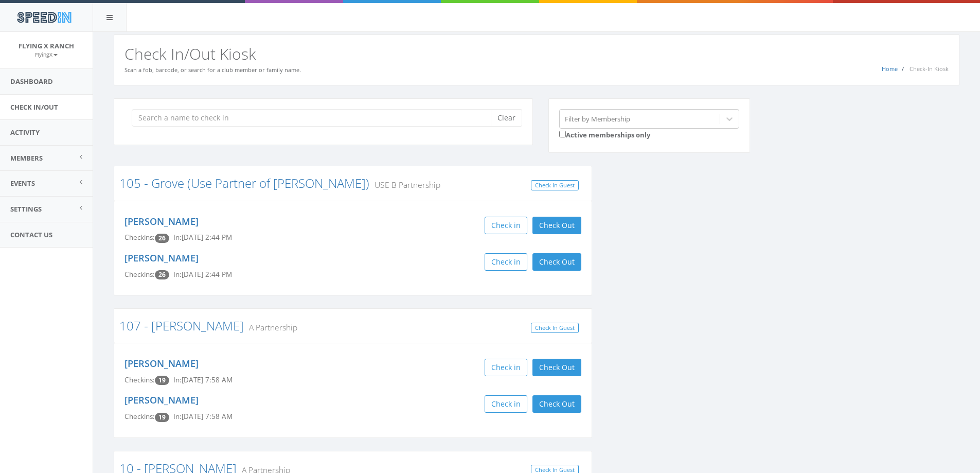 This screenshot has height=473, width=980. I want to click on a: Home, so click(889, 69).